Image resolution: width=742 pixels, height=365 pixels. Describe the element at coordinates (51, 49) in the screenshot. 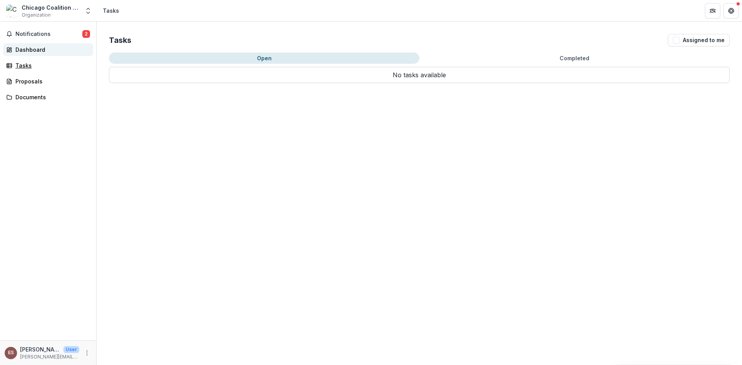

I see `div: Dashboard` at that location.